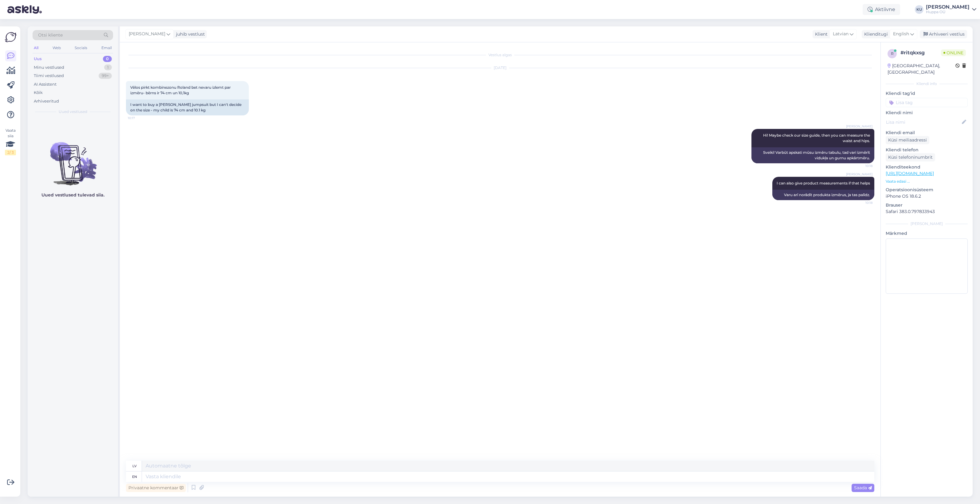  Describe the element at coordinates (156, 488) in the screenshot. I see `div: Privaatne kommentaar` at that location.